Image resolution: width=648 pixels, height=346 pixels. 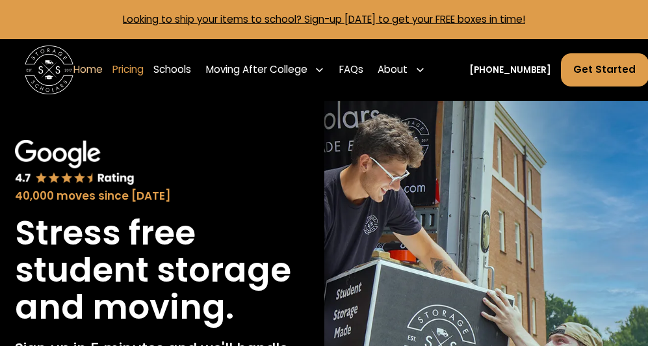 What do you see at coordinates (75, 163) in the screenshot?
I see `img: Google 4.7 star rating` at bounding box center [75, 163].